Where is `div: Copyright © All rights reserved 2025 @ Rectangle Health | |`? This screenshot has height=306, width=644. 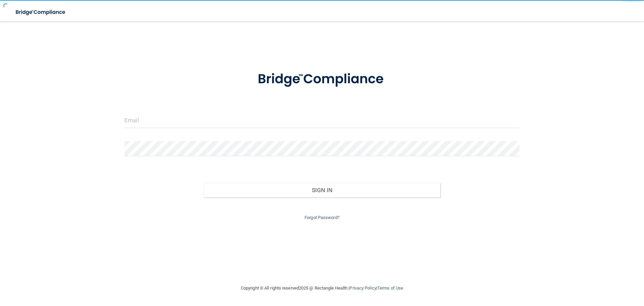
div: Copyright © All rights reserved 2025 @ Rectangle Health | | is located at coordinates (322, 288).